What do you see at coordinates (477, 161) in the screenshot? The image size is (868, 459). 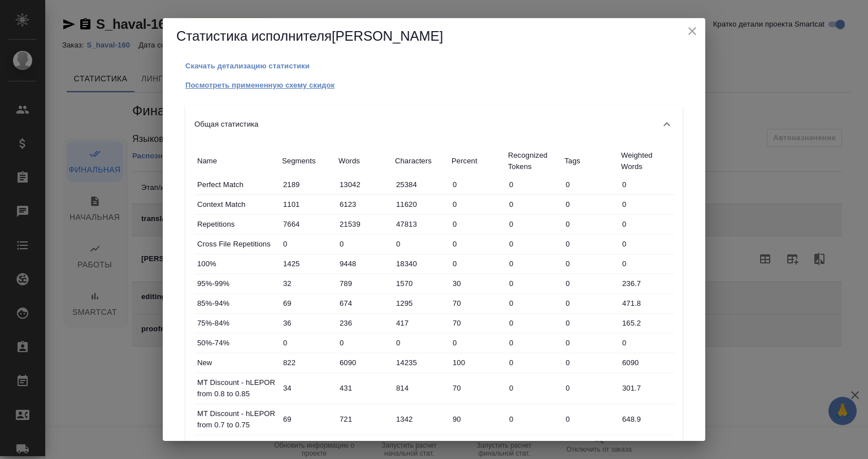 I see `p: Percent` at bounding box center [477, 161].